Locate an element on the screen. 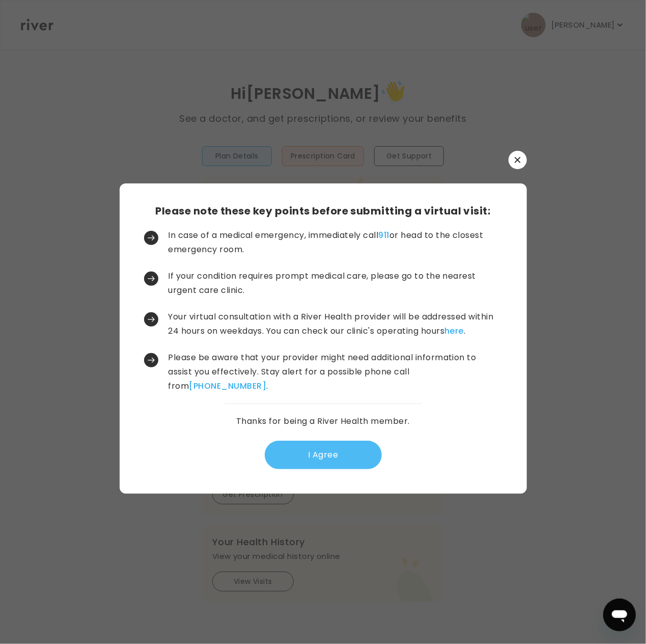 This screenshot has width=646, height=644. a: here is located at coordinates (454, 331).